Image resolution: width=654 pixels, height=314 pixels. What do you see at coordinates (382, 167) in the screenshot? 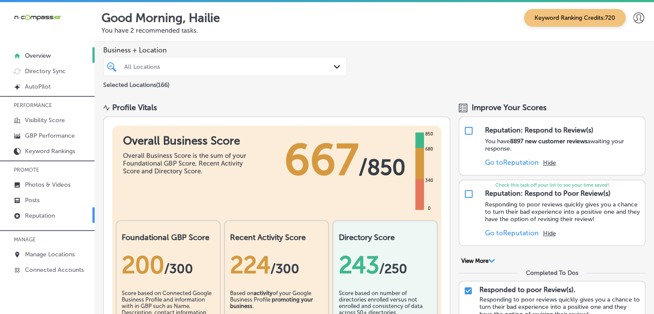
I see `span: / 850` at bounding box center [382, 167].